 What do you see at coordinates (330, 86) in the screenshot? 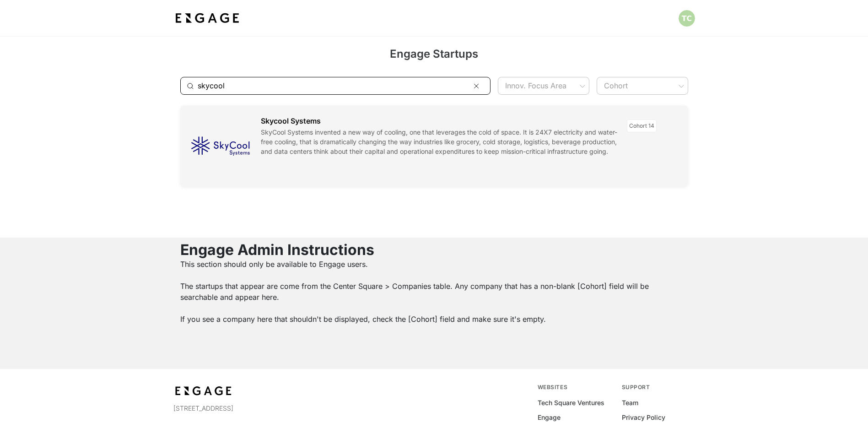
I see `input: Type here to search` at bounding box center [330, 86].